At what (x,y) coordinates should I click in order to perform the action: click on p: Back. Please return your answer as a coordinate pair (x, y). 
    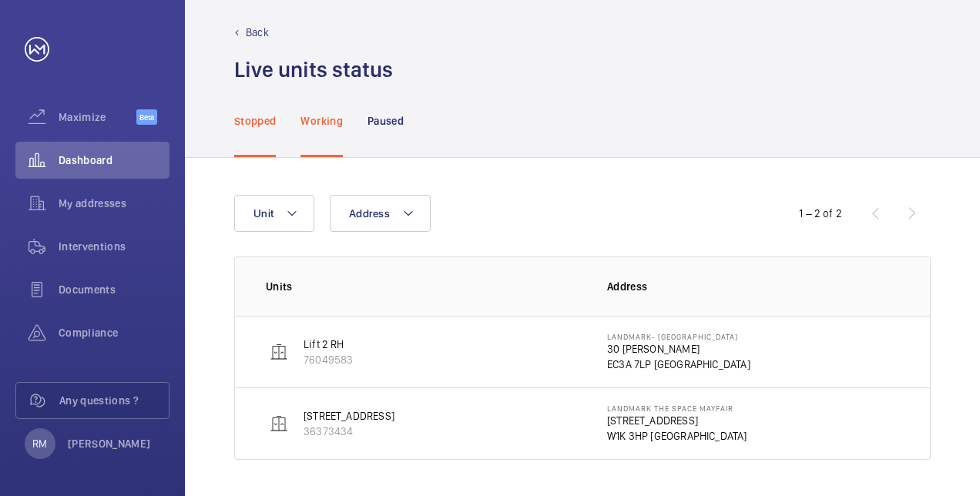
    Looking at the image, I should click on (257, 33).